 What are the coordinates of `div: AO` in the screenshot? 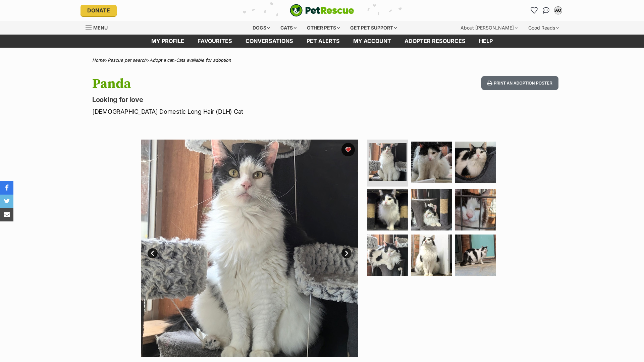 It's located at (558, 10).